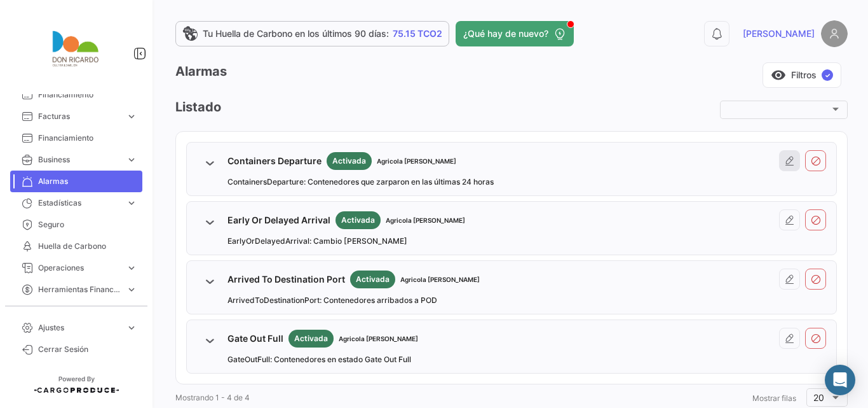 This screenshot has height=408, width=868. Describe the element at coordinates (802, 75) in the screenshot. I see `button: visibilityFiltros✓` at that location.